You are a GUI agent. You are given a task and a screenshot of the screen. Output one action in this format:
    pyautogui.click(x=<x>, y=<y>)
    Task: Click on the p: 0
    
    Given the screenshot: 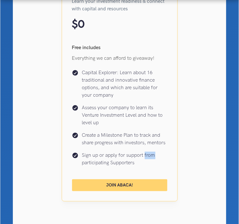 What is the action you would take?
    pyautogui.click(x=81, y=25)
    